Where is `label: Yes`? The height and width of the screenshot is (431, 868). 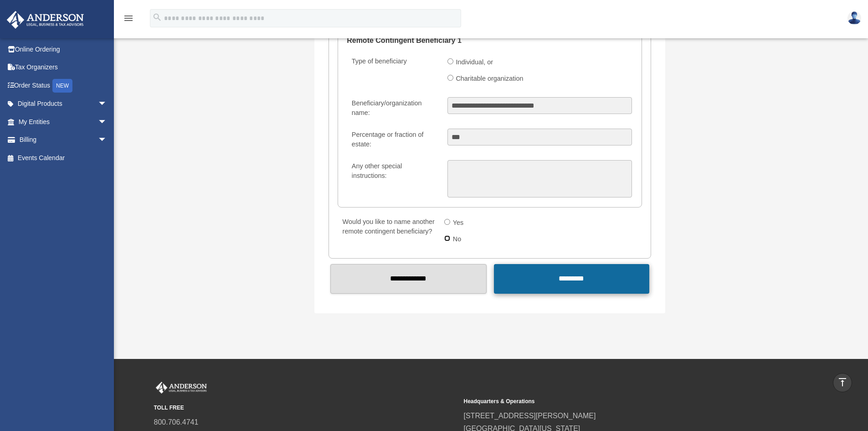
label: Yes is located at coordinates (459, 223).